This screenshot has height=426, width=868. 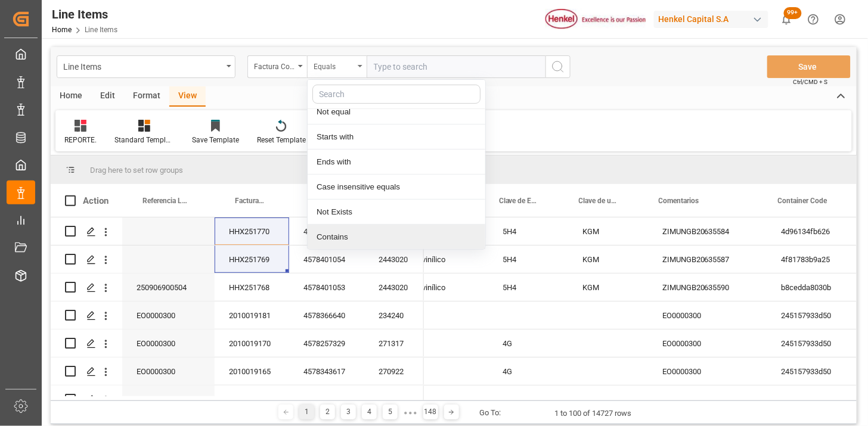 What do you see at coordinates (558, 67) in the screenshot?
I see `button: search button` at bounding box center [558, 67].